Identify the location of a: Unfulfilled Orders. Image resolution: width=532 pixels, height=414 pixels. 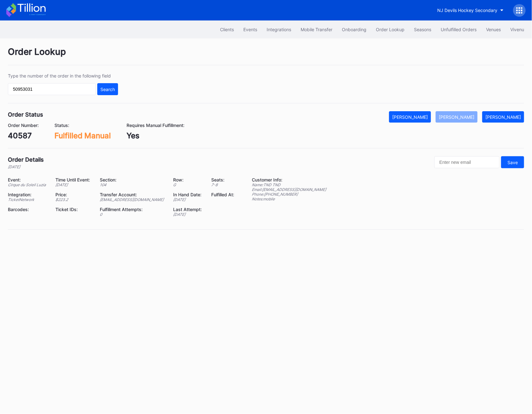
(459, 29).